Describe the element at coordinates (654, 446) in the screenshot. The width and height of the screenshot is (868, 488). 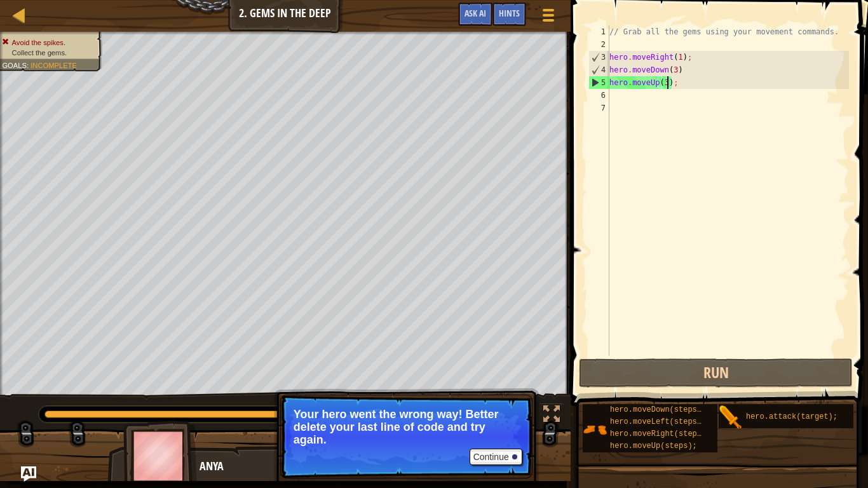
I see `span: hero.moveUp(steps);` at that location.